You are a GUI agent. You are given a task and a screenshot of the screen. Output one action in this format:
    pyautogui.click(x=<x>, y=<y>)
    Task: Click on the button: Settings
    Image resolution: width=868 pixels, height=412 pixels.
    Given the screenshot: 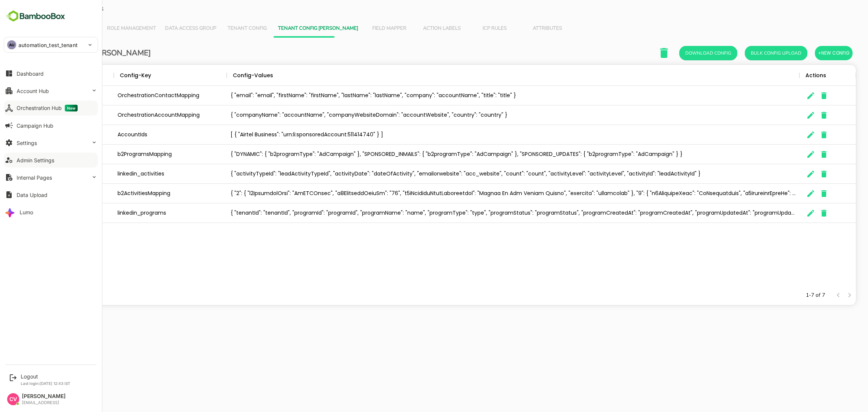 What is the action you would take?
    pyautogui.click(x=51, y=143)
    